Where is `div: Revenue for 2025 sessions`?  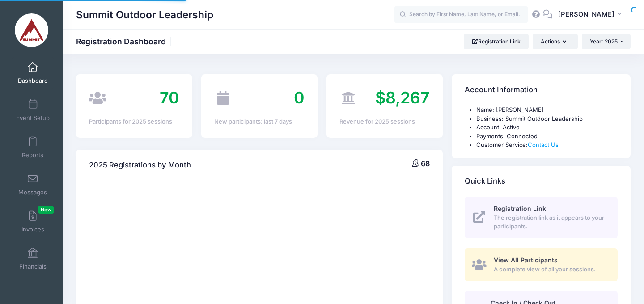
div: Revenue for 2025 sessions is located at coordinates (385, 122).